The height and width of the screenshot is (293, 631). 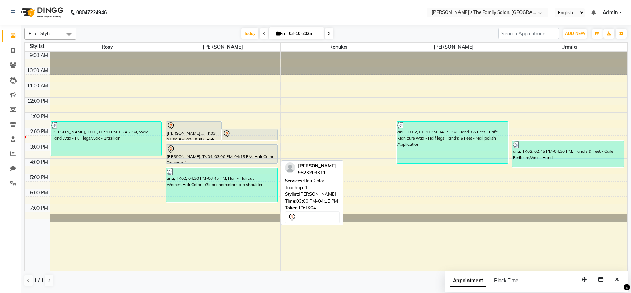 I want to click on span: Time:, so click(x=291, y=201).